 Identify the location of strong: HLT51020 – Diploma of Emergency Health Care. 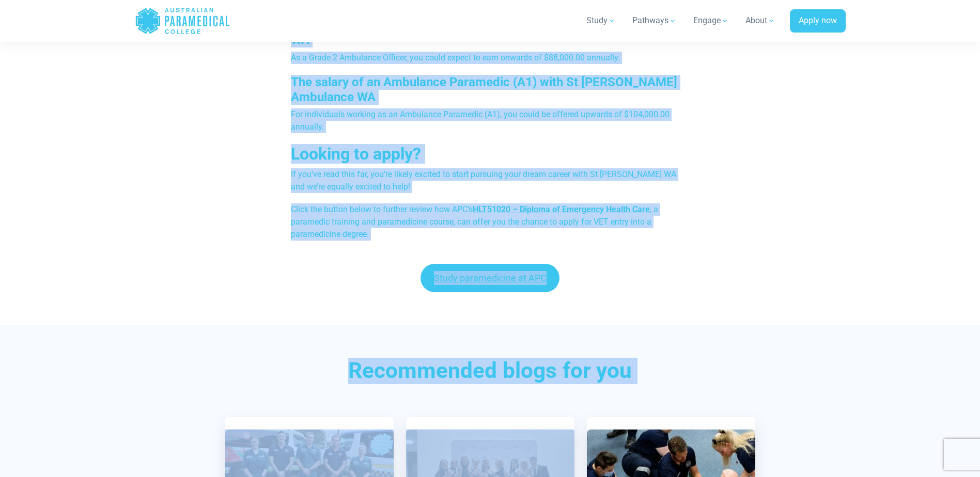
(561, 209).